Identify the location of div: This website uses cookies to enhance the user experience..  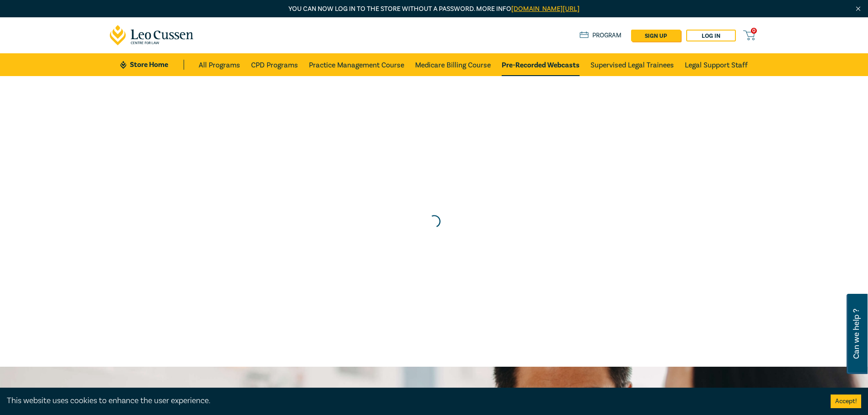
(412, 401).